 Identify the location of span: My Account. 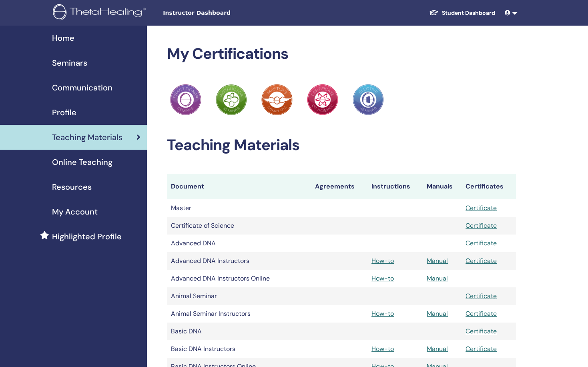
(75, 212).